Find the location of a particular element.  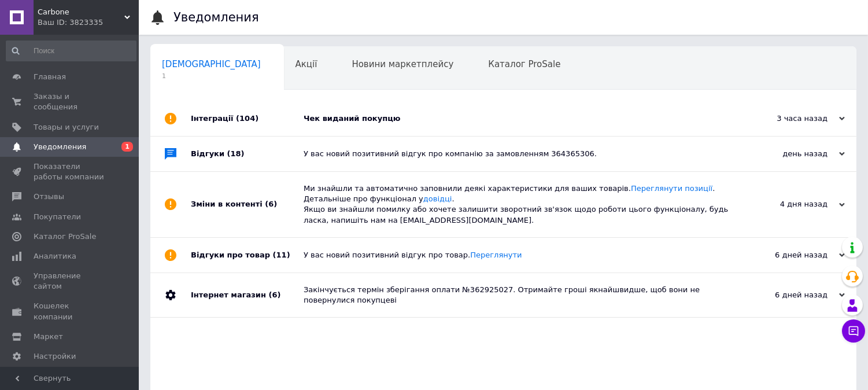

div: Закінчується термін зберігання оплати №362925027. Отримайте гроші якнайшвидше, щоб вони не поверн... is located at coordinates (517, 295).